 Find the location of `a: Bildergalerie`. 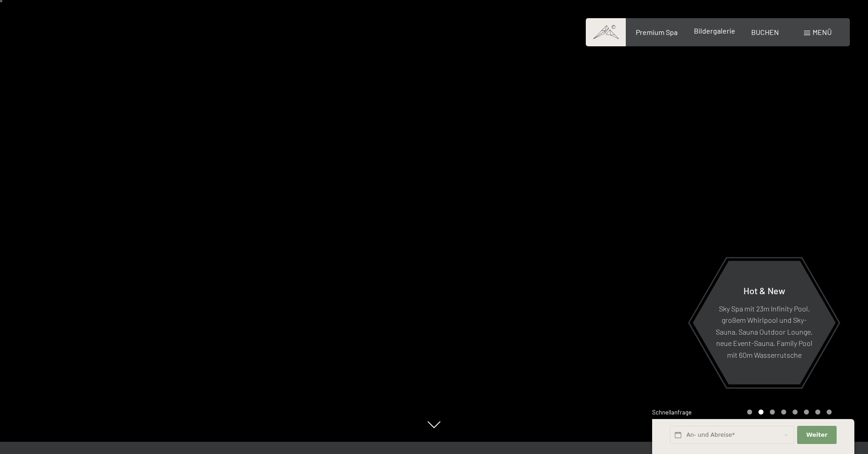

a: Bildergalerie is located at coordinates (714, 30).